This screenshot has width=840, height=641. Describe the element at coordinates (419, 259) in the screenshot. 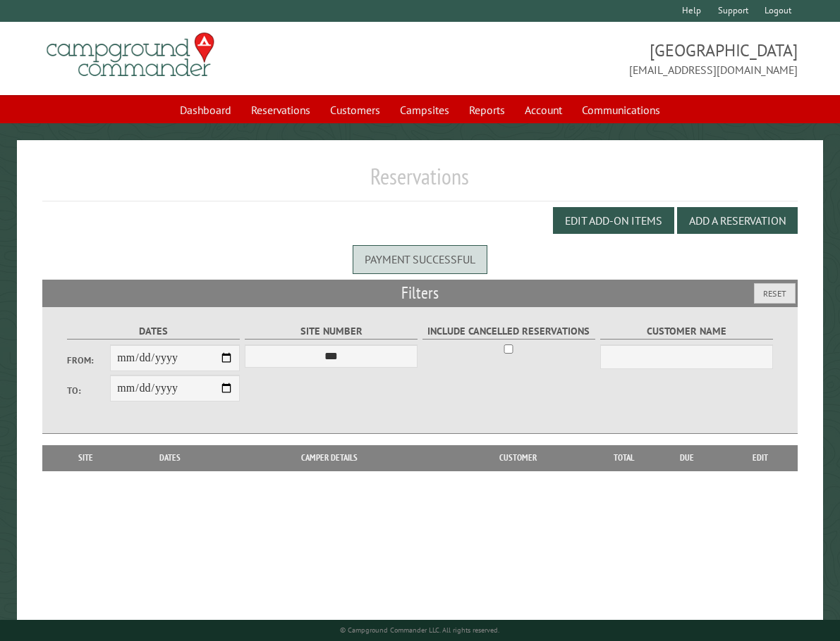

I see `div: Payment successful` at that location.